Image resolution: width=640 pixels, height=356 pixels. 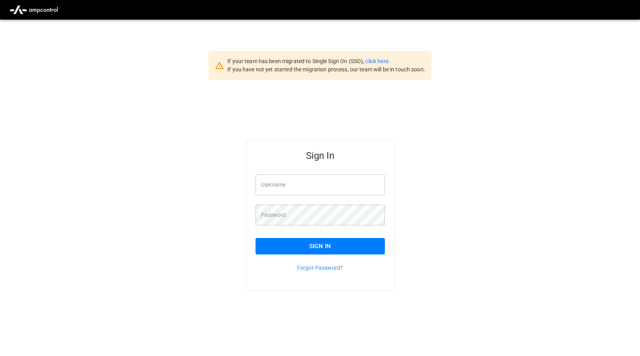 What do you see at coordinates (320, 246) in the screenshot?
I see `button: Sign In` at bounding box center [320, 246].